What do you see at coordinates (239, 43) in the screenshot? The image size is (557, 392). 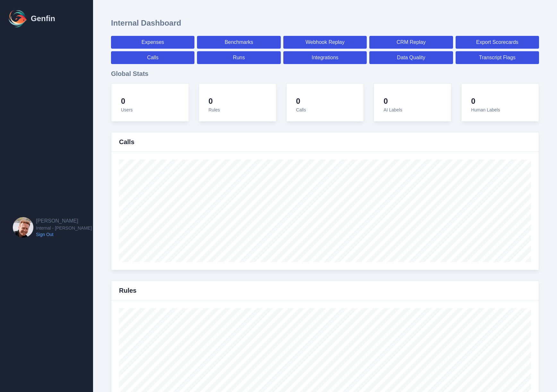 I see `a: Benchmarks` at bounding box center [239, 43].